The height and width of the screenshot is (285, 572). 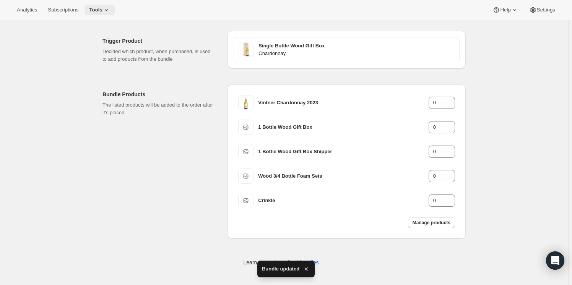 What do you see at coordinates (159, 55) in the screenshot?
I see `p: Decided which product, when purchased, is used to add products from the bundle` at bounding box center [159, 55].